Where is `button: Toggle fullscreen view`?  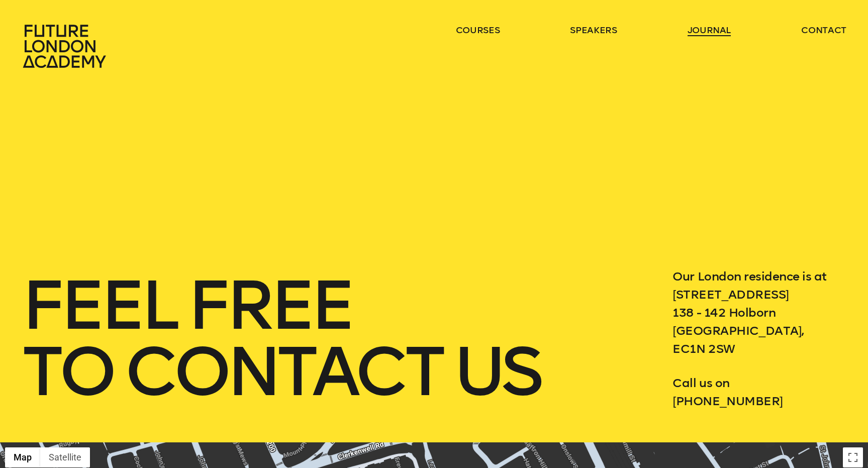 button: Toggle fullscreen view is located at coordinates (853, 457).